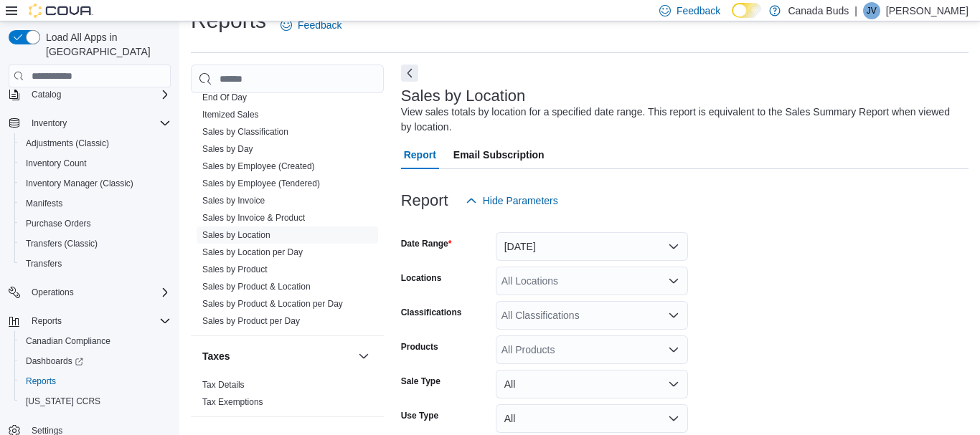 Image resolution: width=980 pixels, height=435 pixels. What do you see at coordinates (96, 402) in the screenshot?
I see `span: Washington CCRS` at bounding box center [96, 402].